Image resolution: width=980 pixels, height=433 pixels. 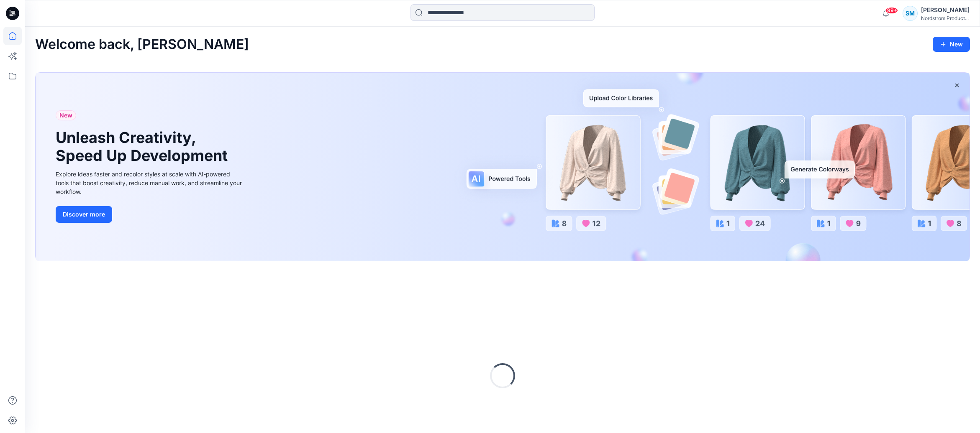 I want to click on div: Nordstrom Product..., so click(x=945, y=18).